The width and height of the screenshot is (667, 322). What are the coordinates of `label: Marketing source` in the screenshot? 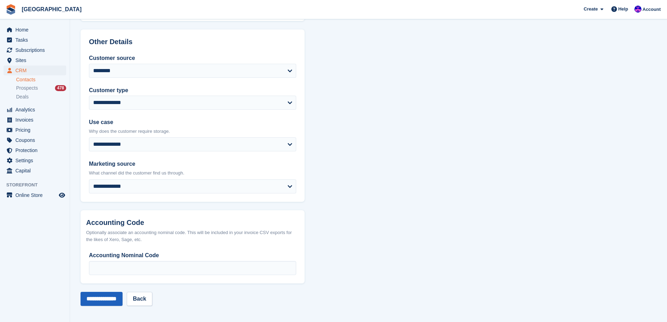 It's located at (193, 164).